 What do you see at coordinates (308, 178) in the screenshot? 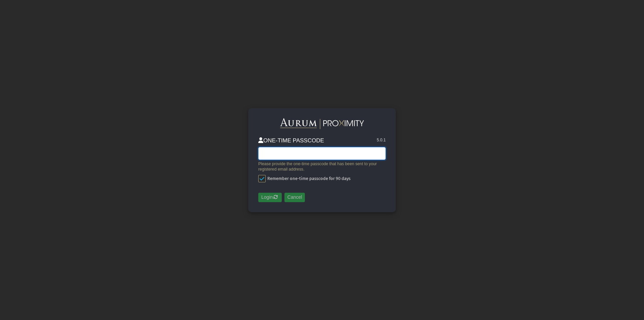
I see `span: Remember one-time passcode for 90 days` at bounding box center [308, 178].